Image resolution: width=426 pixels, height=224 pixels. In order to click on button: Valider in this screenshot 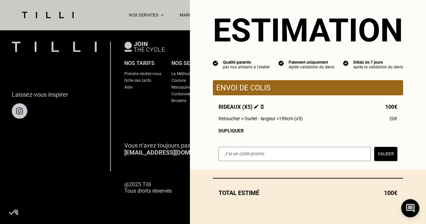, I will do `click(386, 154)`.